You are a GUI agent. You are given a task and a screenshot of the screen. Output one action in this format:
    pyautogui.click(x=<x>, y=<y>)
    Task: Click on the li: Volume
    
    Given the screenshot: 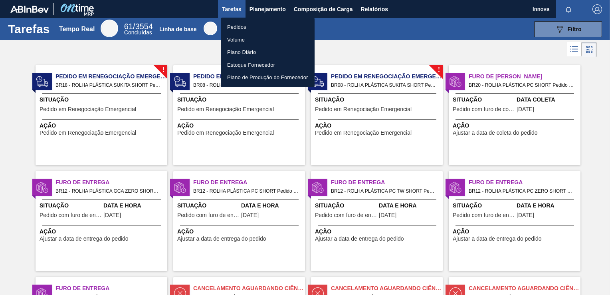 What is the action you would take?
    pyautogui.click(x=268, y=40)
    